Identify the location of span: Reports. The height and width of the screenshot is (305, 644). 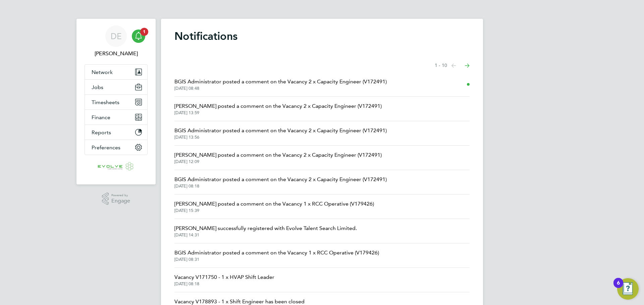
(101, 132).